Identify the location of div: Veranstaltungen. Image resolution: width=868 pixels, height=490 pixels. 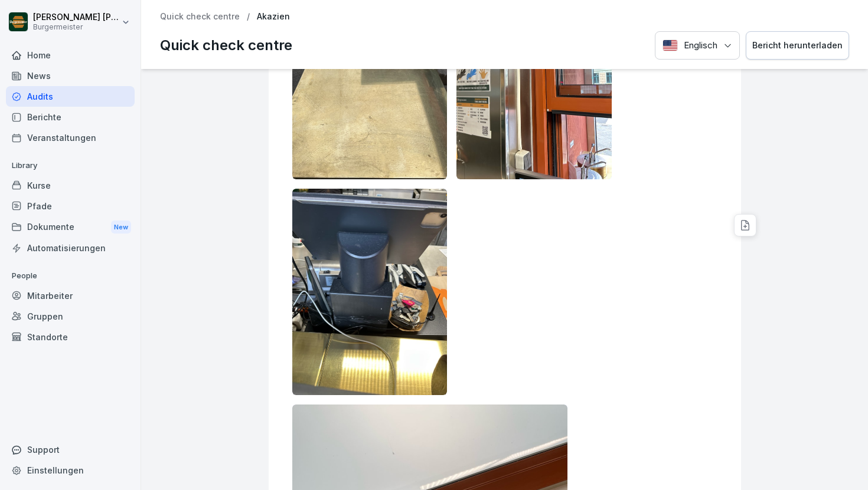
(70, 137).